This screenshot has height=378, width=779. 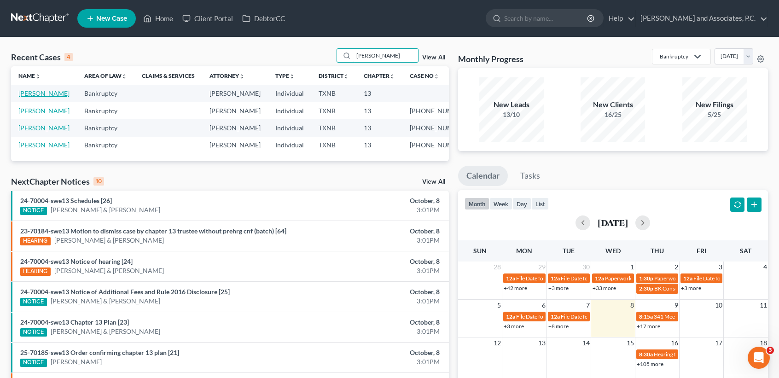 I want to click on span: 11, so click(x=763, y=305).